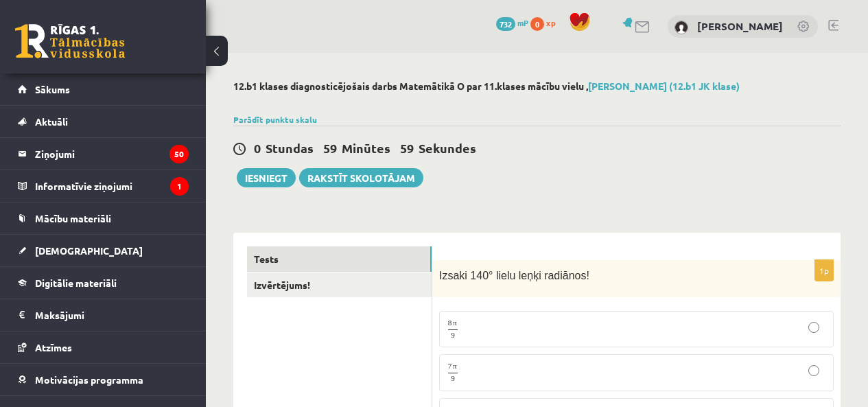 This screenshot has height=407, width=868. What do you see at coordinates (103, 347) in the screenshot?
I see `a: Atzīmes` at bounding box center [103, 347].